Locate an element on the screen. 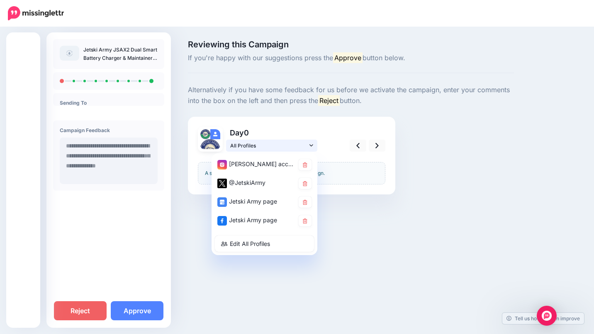 The height and width of the screenshot is (334, 594). h4: Sending To is located at coordinates (109, 103).